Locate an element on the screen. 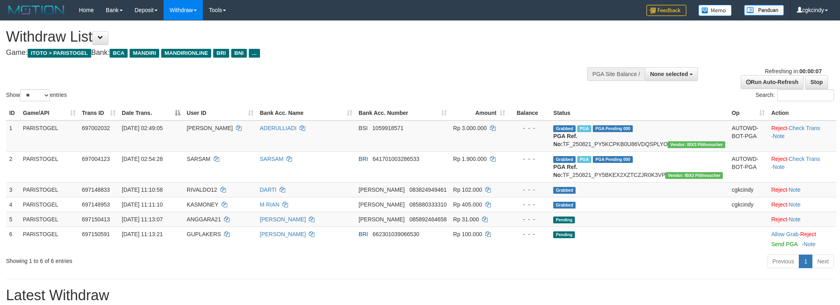  span: Rp 3.000.000 is located at coordinates (470, 128).